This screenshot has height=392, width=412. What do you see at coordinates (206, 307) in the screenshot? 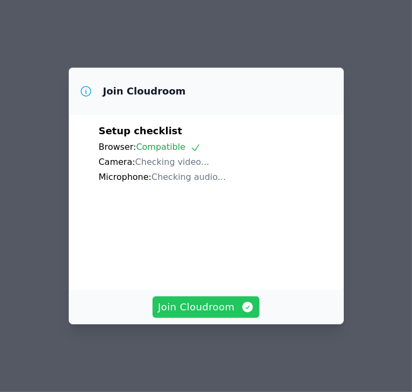
I see `button: Join Cloudroom` at bounding box center [206, 307].